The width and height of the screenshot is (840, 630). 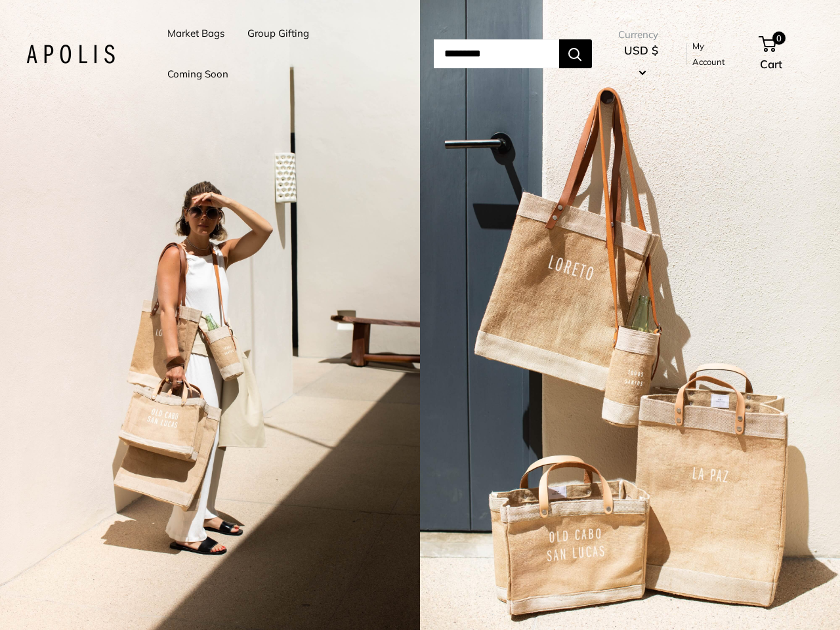 I want to click on a: My Account, so click(x=715, y=54).